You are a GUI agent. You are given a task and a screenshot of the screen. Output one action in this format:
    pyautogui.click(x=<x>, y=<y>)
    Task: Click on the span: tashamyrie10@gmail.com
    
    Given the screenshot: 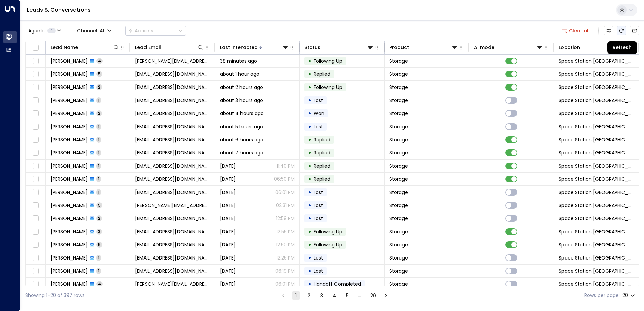 What is the action you would take?
    pyautogui.click(x=172, y=74)
    